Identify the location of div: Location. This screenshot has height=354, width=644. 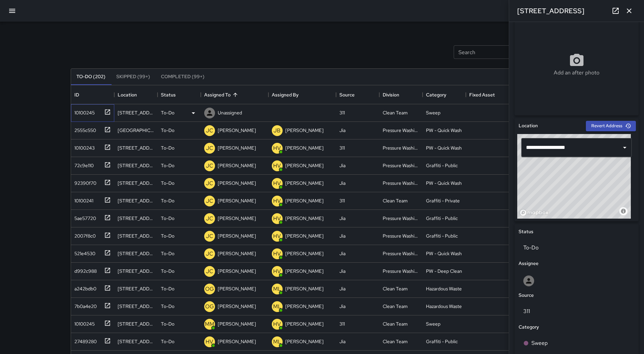
(127, 95).